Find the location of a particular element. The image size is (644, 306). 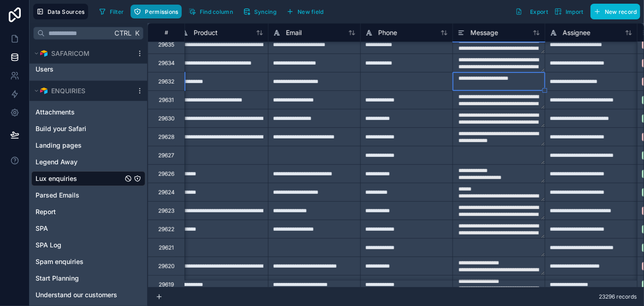

span: Product is located at coordinates (206, 33).